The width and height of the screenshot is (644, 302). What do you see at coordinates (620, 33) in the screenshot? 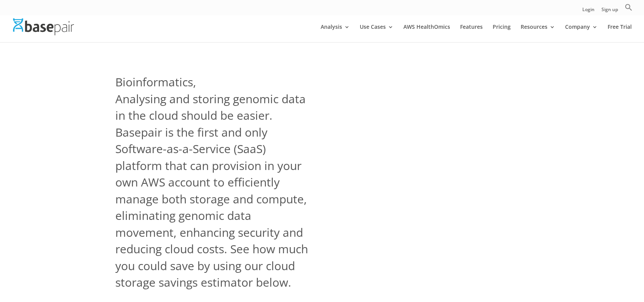
I see `a: Free Trial` at bounding box center [620, 33].